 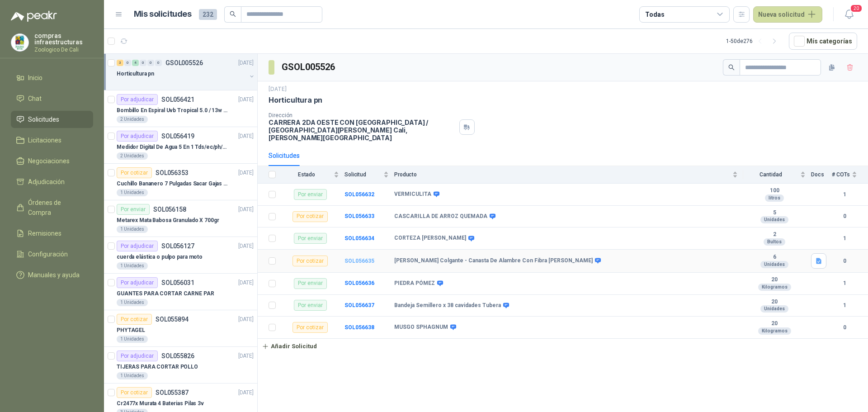 What do you see at coordinates (178, 100) in the screenshot?
I see `p: SOL056421` at bounding box center [178, 100].